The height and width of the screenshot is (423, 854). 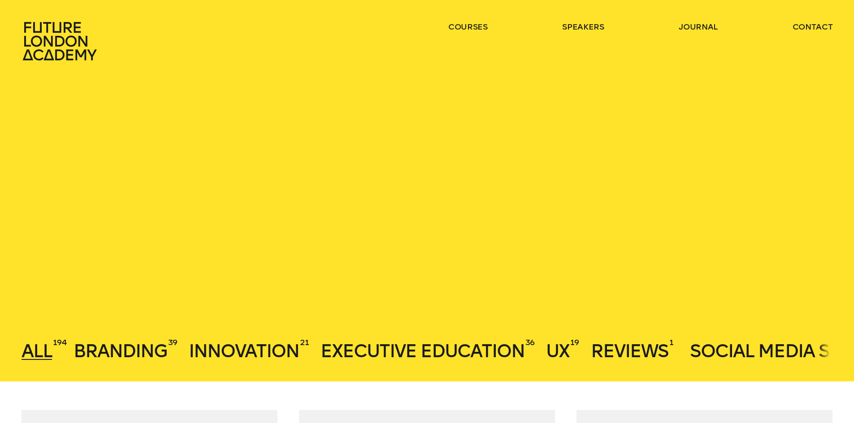 I want to click on sup: 39, so click(x=173, y=343).